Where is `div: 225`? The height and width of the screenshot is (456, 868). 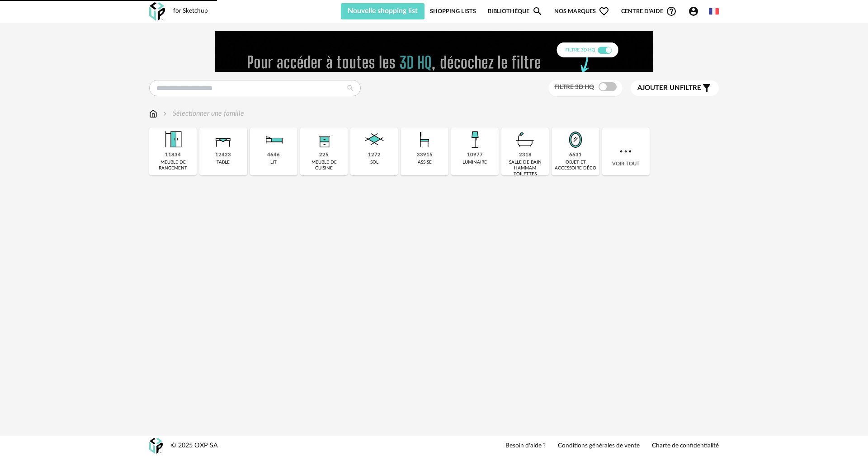
div: 225 is located at coordinates (324, 155).